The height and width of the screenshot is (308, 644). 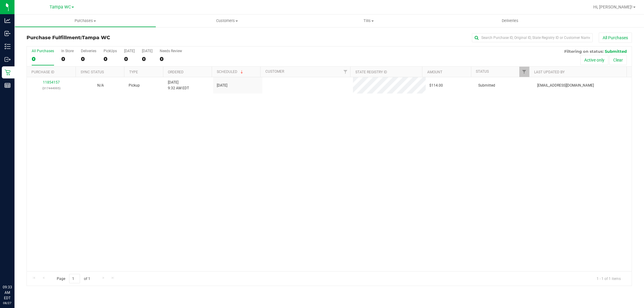 What do you see at coordinates (92, 72) in the screenshot?
I see `a: Sync Status` at bounding box center [92, 72].